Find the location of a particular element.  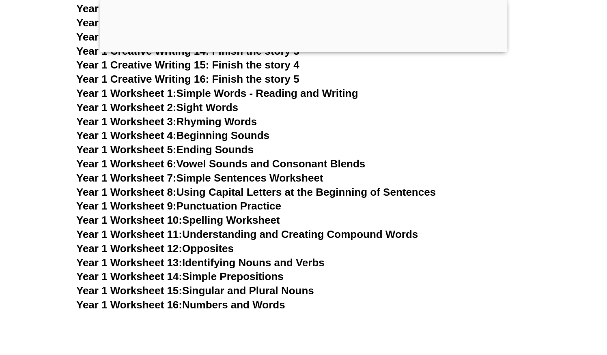

span: Year 1 Worksheet 3: is located at coordinates (126, 122).